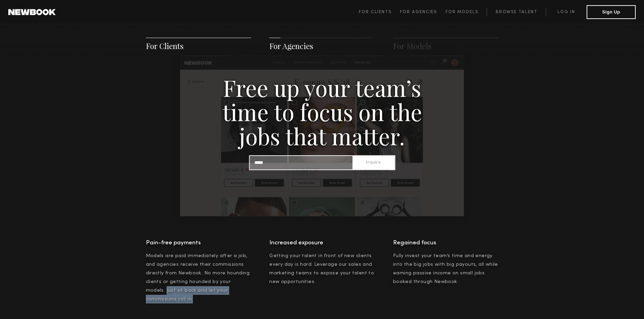  Describe the element at coordinates (374, 162) in the screenshot. I see `button: Inquire` at that location.